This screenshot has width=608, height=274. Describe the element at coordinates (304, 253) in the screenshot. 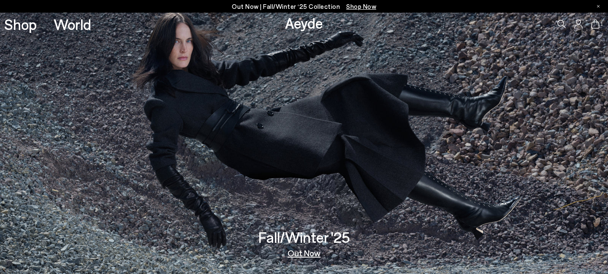

I see `a: Out Now` at that location.